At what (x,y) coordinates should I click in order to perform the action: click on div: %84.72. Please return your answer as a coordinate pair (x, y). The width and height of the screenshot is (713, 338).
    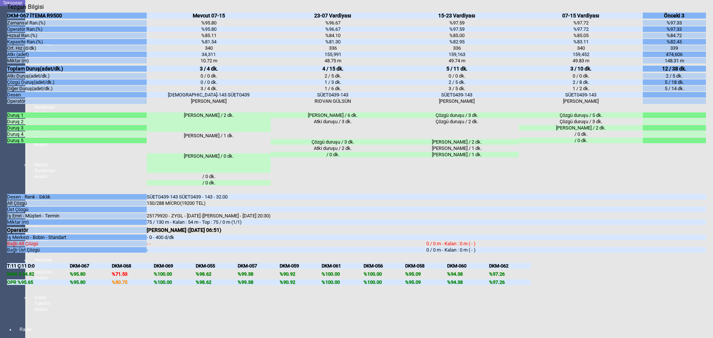
    Looking at the image, I should click on (674, 35).